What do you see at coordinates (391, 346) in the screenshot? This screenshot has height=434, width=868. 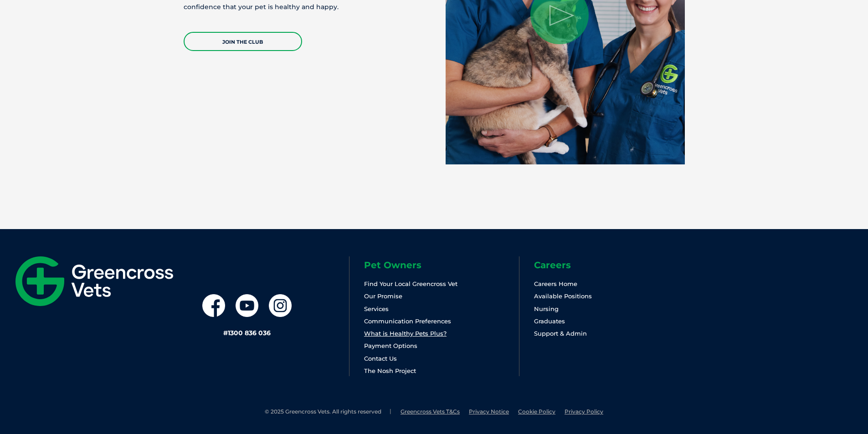 I see `a: Payment Options` at bounding box center [391, 346].